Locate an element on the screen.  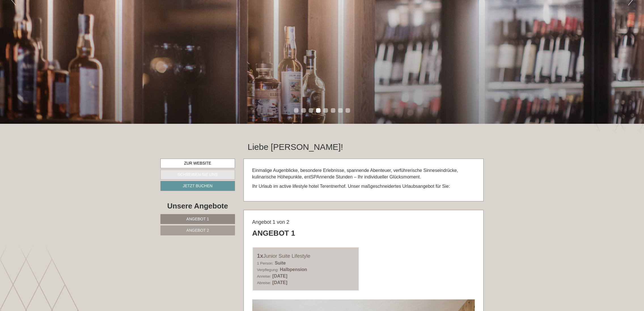
small: 1 Person: is located at coordinates (266, 263).